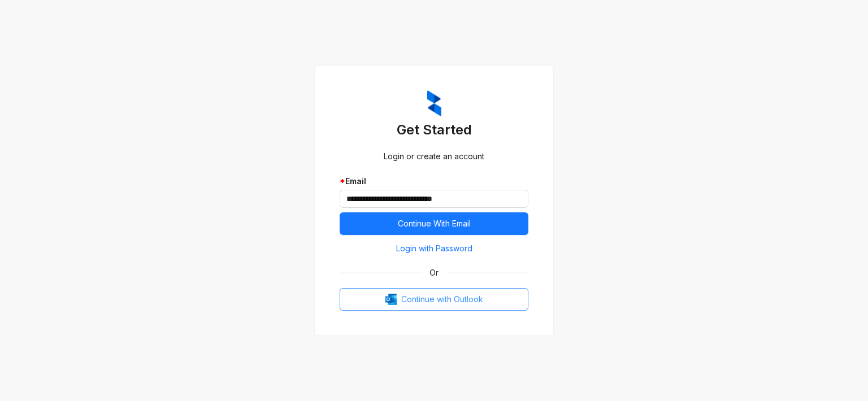  What do you see at coordinates (442, 299) in the screenshot?
I see `span: Continue with Outlook` at bounding box center [442, 299].